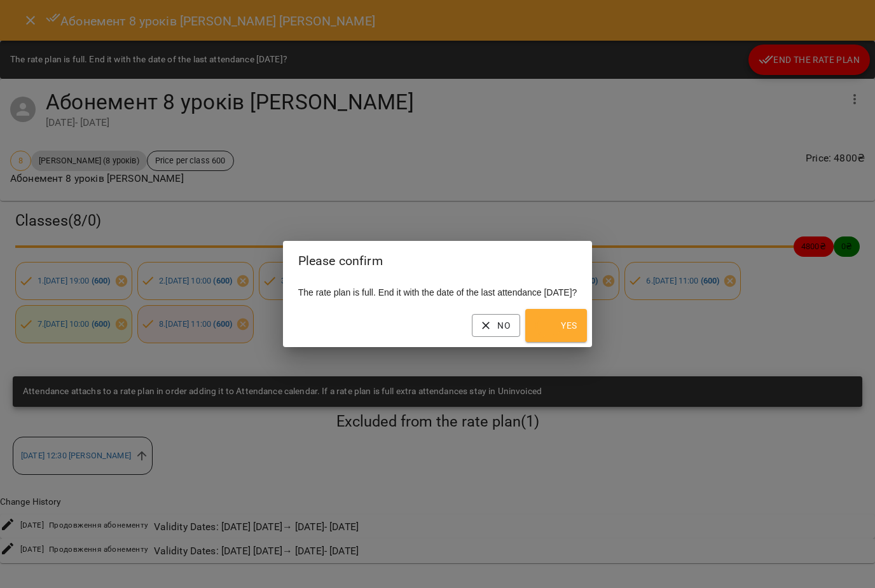  What do you see at coordinates (496, 326) in the screenshot?
I see `span: No` at bounding box center [496, 326].